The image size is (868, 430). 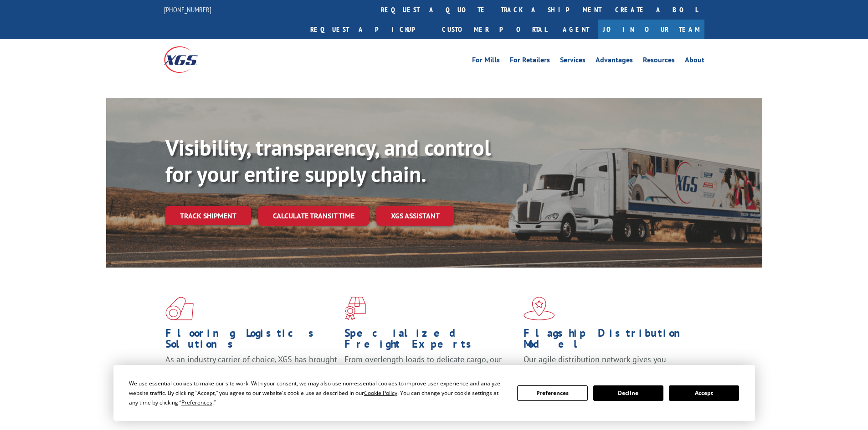 What do you see at coordinates (317, 393) in the screenshot?
I see `div: We use essential cookies to make our site work. With your consent, we may also use non-essential ...` at bounding box center [317, 393].